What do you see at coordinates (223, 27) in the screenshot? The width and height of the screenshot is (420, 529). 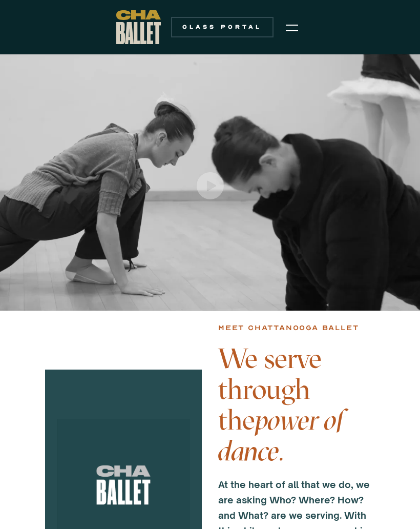 I see `a: Class Portal` at bounding box center [223, 27].